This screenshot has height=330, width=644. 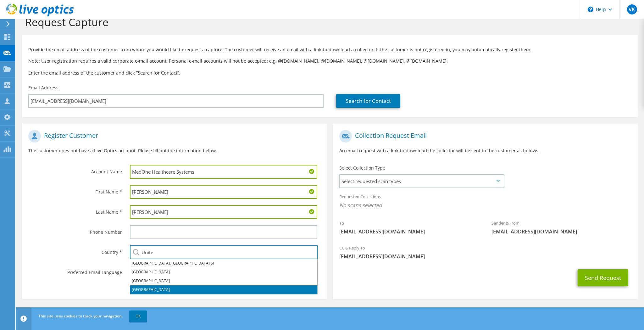 I want to click on p: An email request with a link to download the collector will be sent to the customer as follows., so click(x=485, y=151).